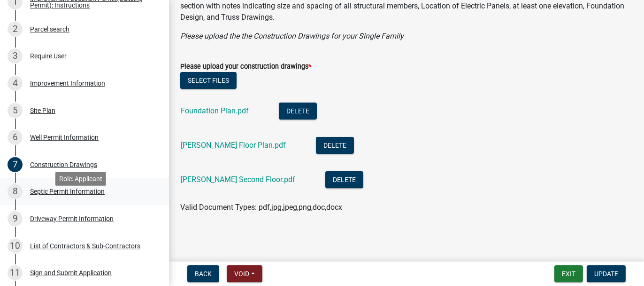 This screenshot has height=286, width=644. What do you see at coordinates (214, 111) in the screenshot?
I see `a: Foundation Plan.pdf` at bounding box center [214, 111].